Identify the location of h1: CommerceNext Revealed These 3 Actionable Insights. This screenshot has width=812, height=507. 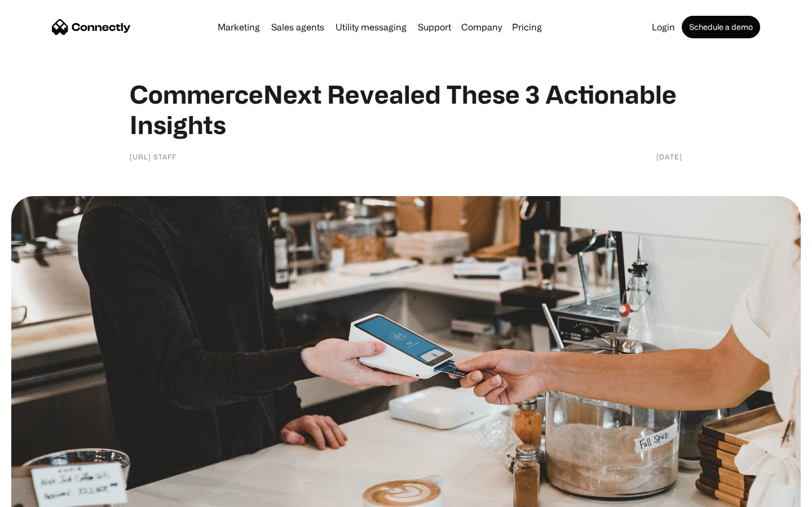
(406, 109).